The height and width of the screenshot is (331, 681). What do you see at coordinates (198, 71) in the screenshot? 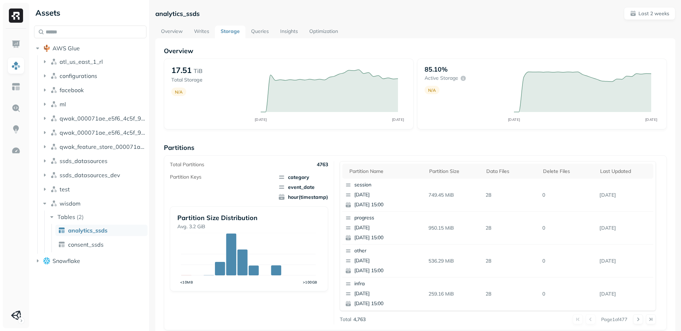
I see `p: TiB` at bounding box center [198, 71].